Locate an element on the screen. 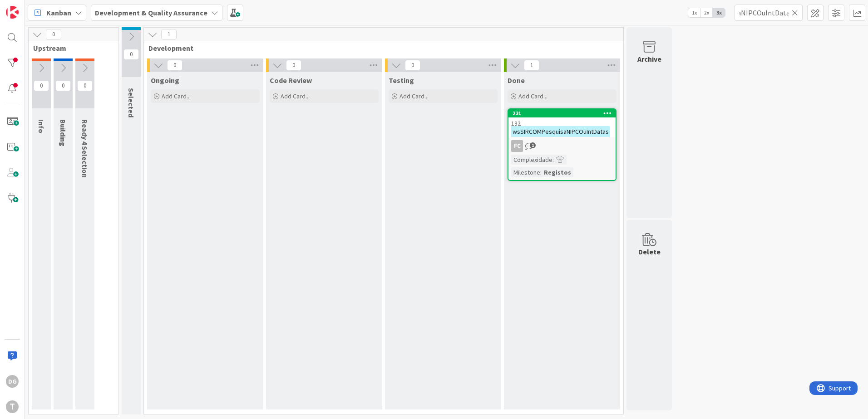  img: Visit kanbanzone.com is located at coordinates (12, 12).